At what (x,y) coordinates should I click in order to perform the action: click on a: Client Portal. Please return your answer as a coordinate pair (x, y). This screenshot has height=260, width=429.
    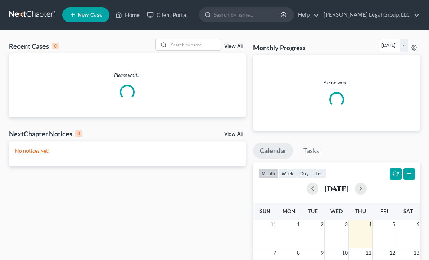
    Looking at the image, I should click on (167, 15).